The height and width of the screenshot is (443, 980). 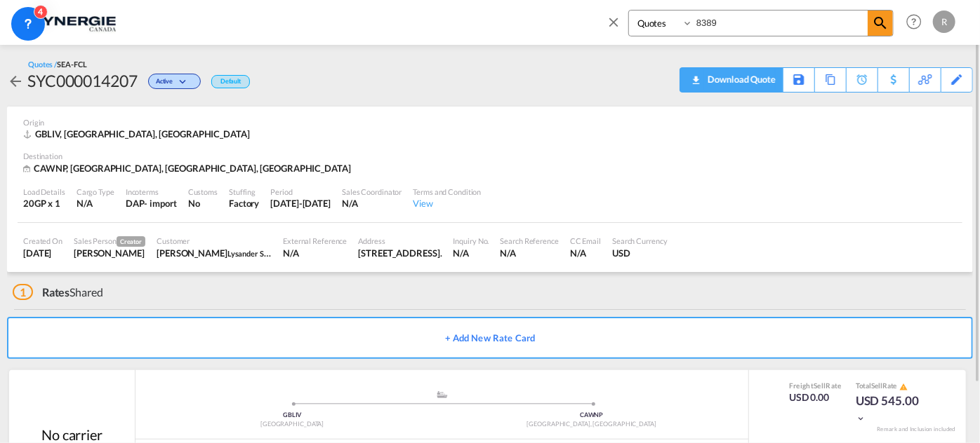 What do you see at coordinates (815, 386) in the screenshot?
I see `div: Freight Rate` at bounding box center [815, 386].